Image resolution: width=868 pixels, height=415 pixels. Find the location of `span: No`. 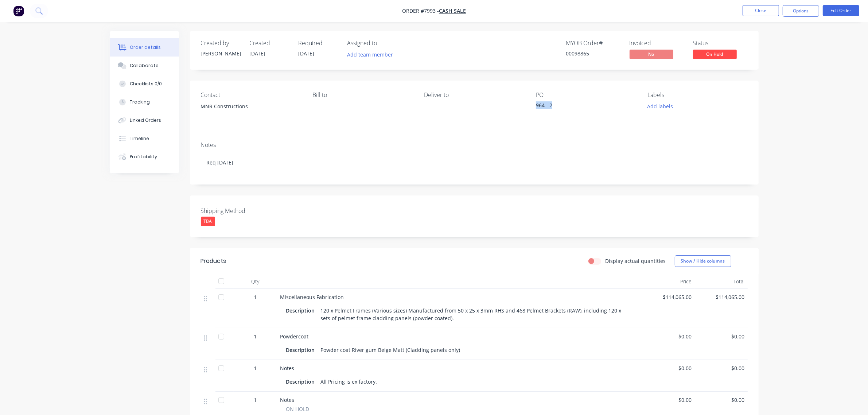

span: No is located at coordinates (651, 54).